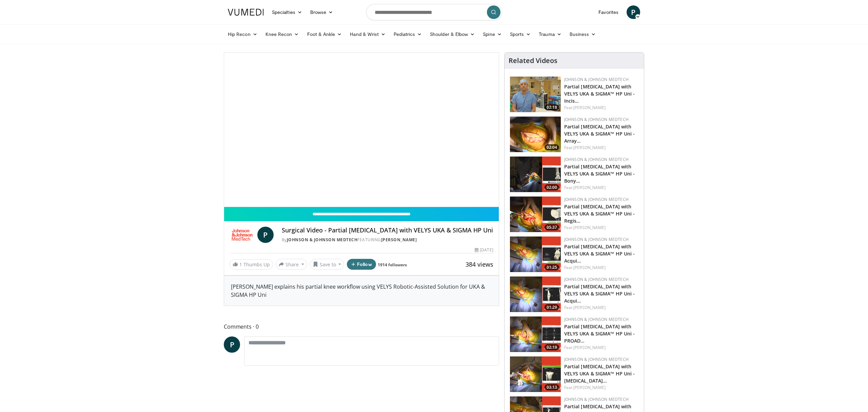 The image size is (868, 412). I want to click on span: 02:18, so click(552, 108).